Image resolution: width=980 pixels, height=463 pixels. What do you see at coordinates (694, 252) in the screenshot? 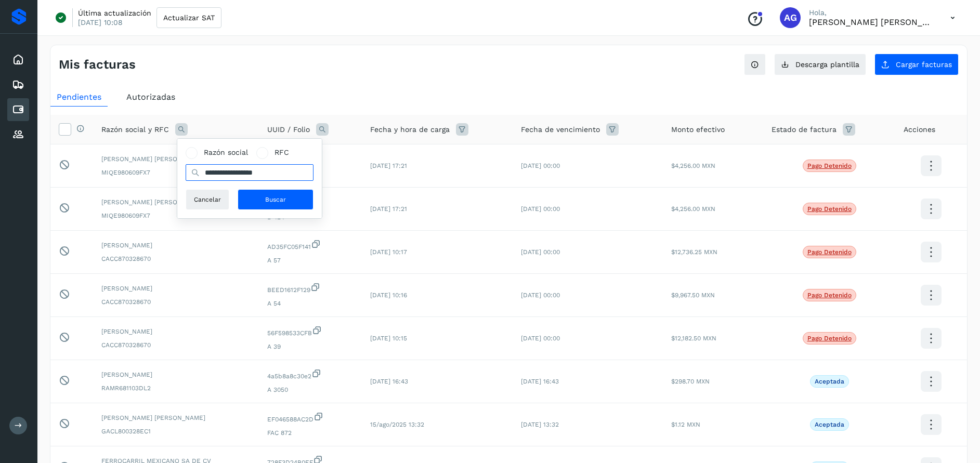
I see `span: $12,736.25 MXN` at bounding box center [694, 252].